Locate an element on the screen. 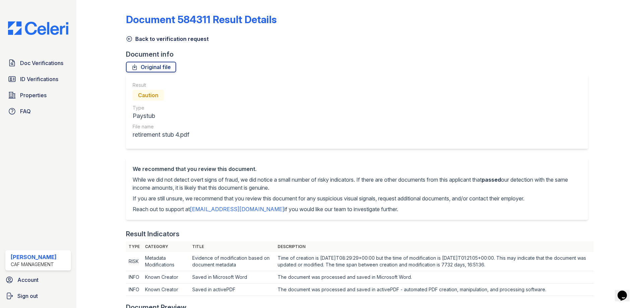 Image resolution: width=643 pixels, height=308 pixels. a: Account is located at coordinates (38, 279).